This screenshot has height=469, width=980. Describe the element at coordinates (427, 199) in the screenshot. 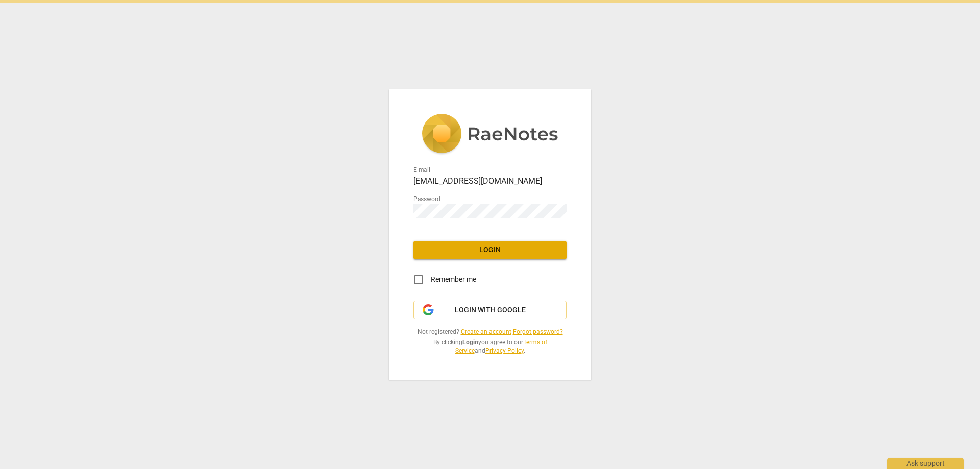

I see `label: Password` at that location.